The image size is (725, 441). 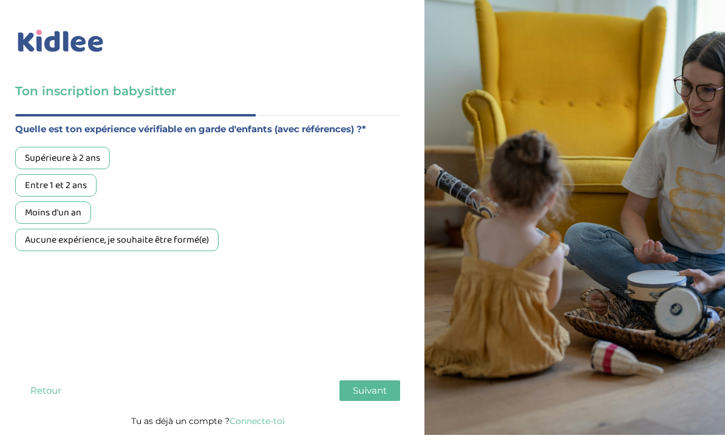 What do you see at coordinates (117, 240) in the screenshot?
I see `div: Aucune expérience, je souhaite être formé(e)` at bounding box center [117, 240].